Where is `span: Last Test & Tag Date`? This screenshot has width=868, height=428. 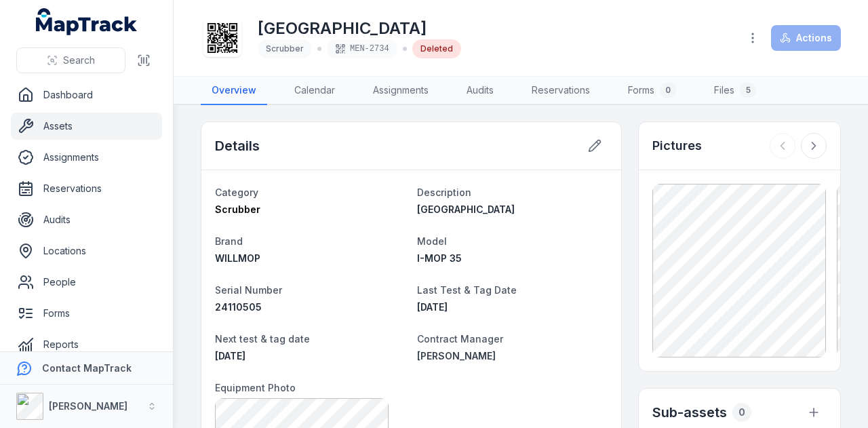 span: Last Test & Tag Date is located at coordinates (466, 290).